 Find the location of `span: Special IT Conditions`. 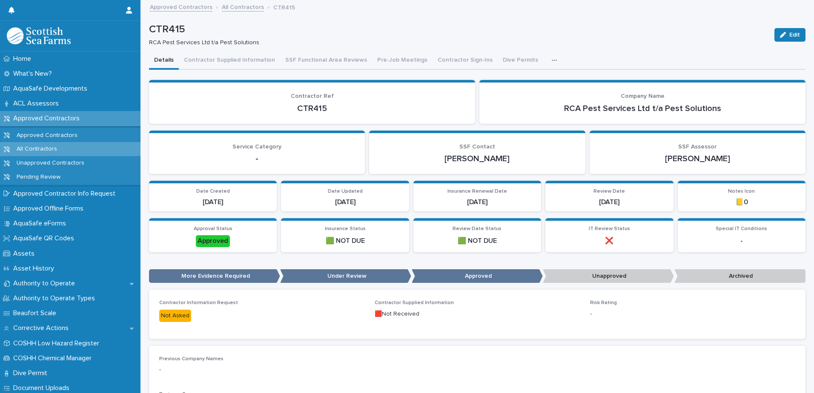

span: Special IT Conditions is located at coordinates (741, 229).